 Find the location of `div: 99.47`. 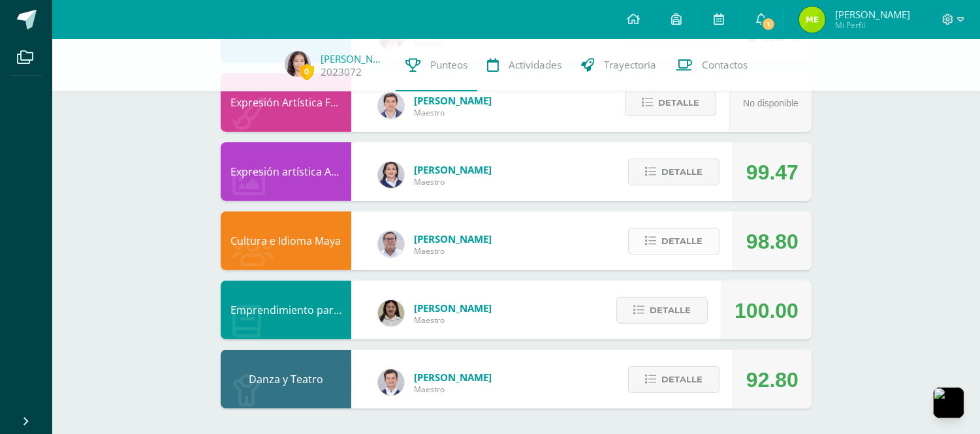

div: 99.47 is located at coordinates (772, 172).